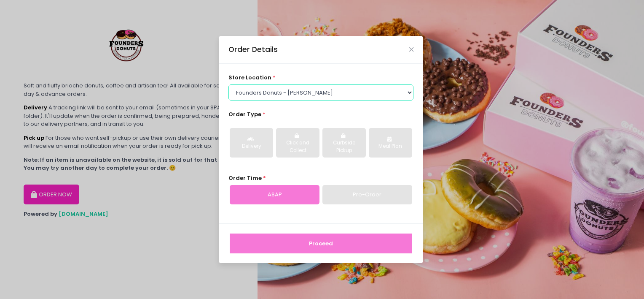 This screenshot has width=644, height=299. What do you see at coordinates (344, 147) in the screenshot?
I see `div: Curbside Pickup` at bounding box center [344, 147].